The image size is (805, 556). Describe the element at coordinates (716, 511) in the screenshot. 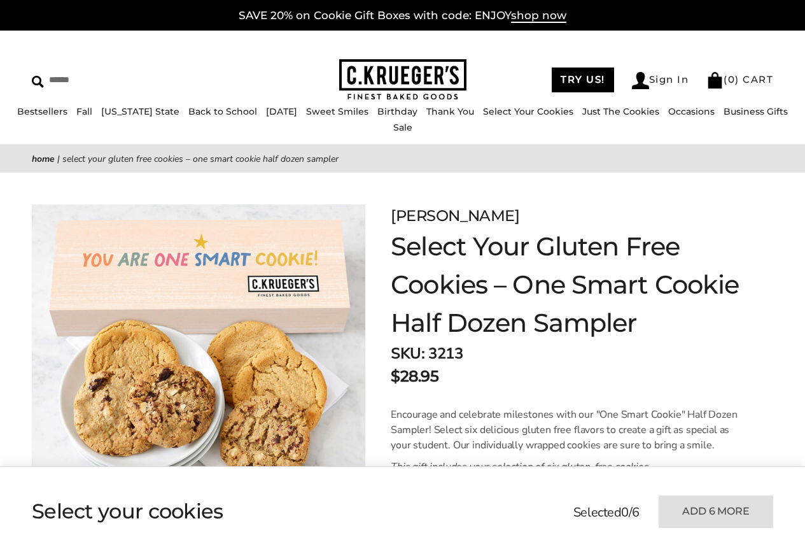

I see `button: Add 6 more` at that location.